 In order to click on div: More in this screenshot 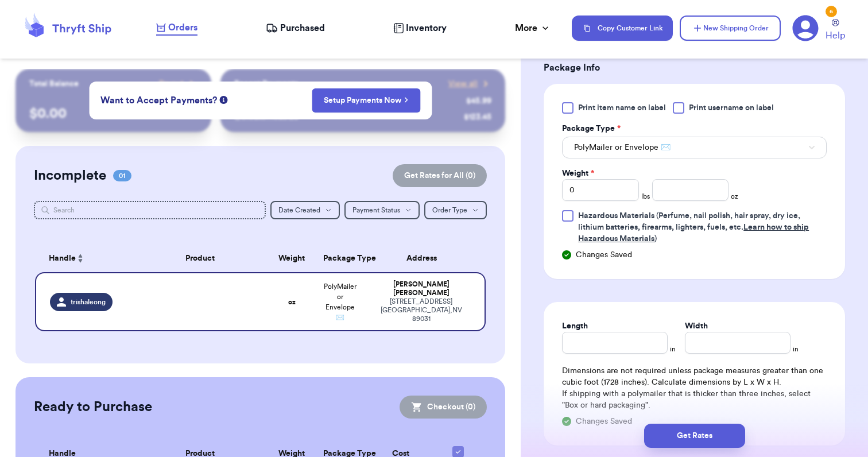, I will do `click(533, 28)`.